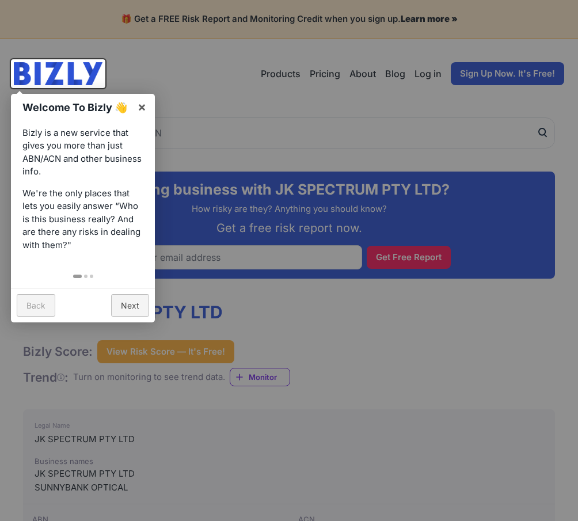 The height and width of the screenshot is (521, 578). I want to click on p: We're the only places that lets you easily answer “Who is this business really? And are there any..., so click(83, 219).